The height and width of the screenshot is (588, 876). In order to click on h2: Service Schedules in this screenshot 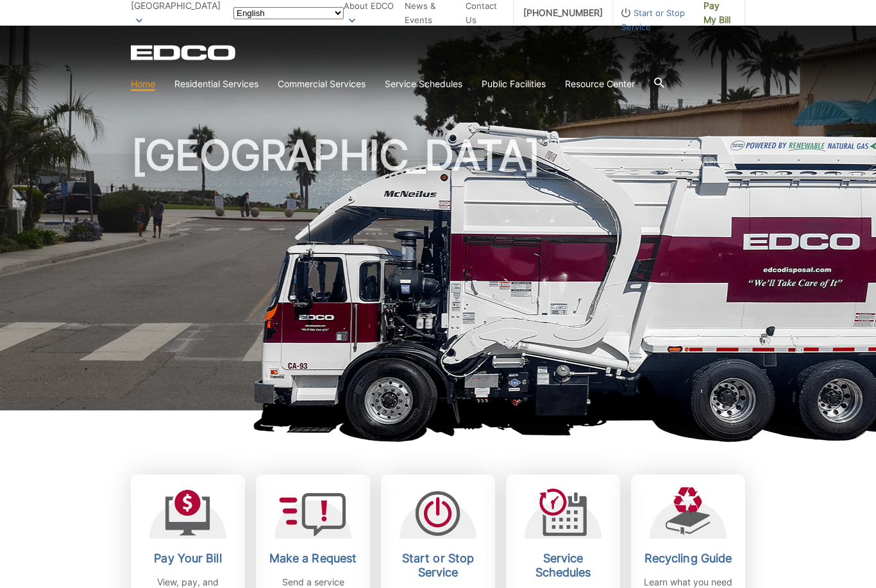, I will do `click(562, 565)`.